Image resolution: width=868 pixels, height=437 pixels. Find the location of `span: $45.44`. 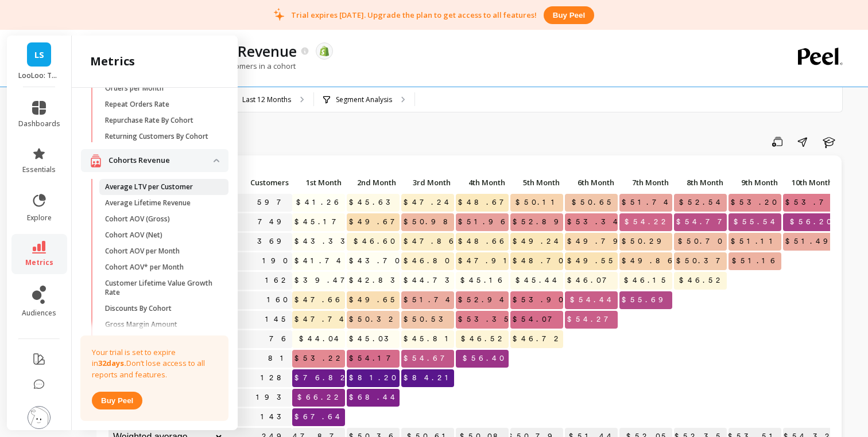

span: $45.44 is located at coordinates (538, 280).